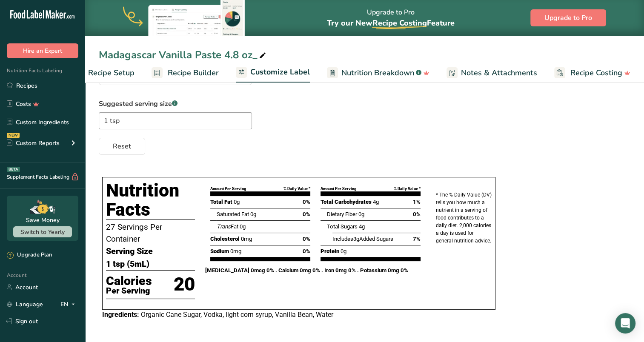 This screenshot has width=644, height=342. Describe the element at coordinates (42, 51) in the screenshot. I see `button: Hire an Expert` at that location.